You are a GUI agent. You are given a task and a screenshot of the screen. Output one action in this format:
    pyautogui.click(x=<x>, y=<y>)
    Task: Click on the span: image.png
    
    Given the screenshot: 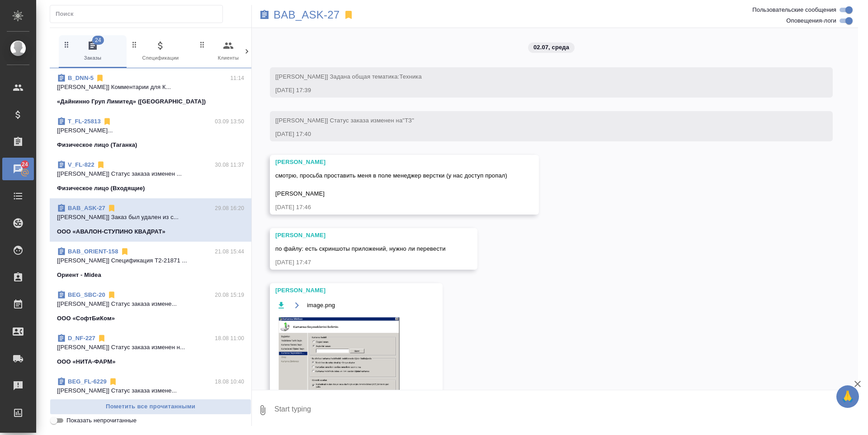 What is the action you would take?
    pyautogui.click(x=321, y=306)
    